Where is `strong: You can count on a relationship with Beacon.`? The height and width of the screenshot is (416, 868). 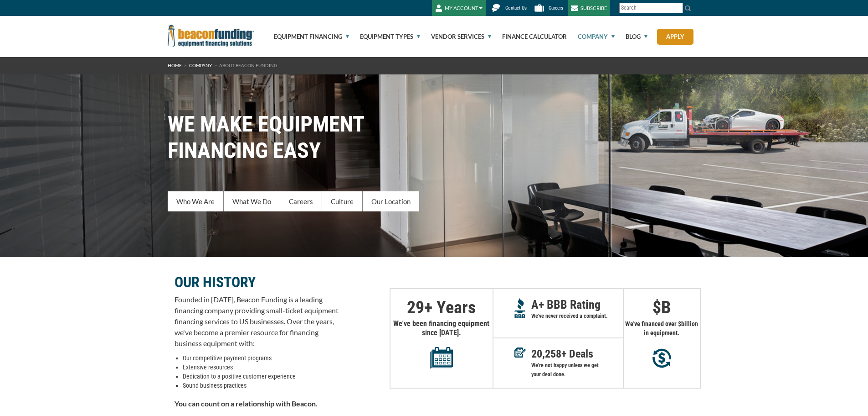
strong: You can count on a relationship with Beacon. is located at coordinates (246, 403).